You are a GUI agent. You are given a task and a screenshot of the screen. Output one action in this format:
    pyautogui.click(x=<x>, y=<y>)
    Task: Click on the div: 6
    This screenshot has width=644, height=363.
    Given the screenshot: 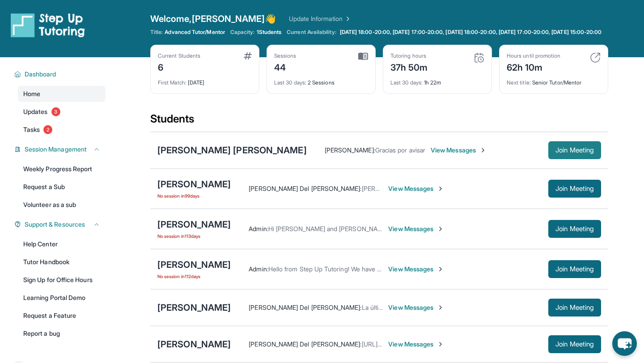 What is the action you would take?
    pyautogui.click(x=179, y=67)
    